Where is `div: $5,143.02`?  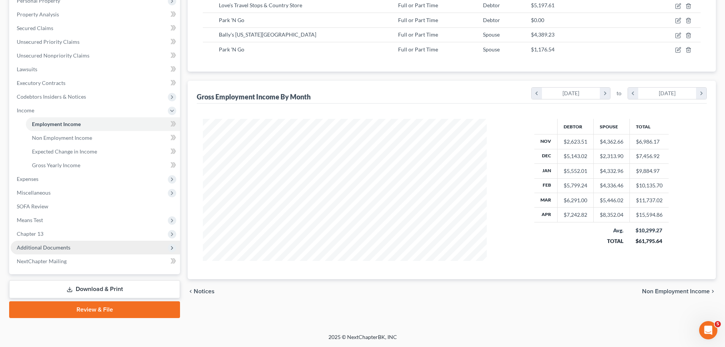
div: $5,143.02 is located at coordinates (576, 156).